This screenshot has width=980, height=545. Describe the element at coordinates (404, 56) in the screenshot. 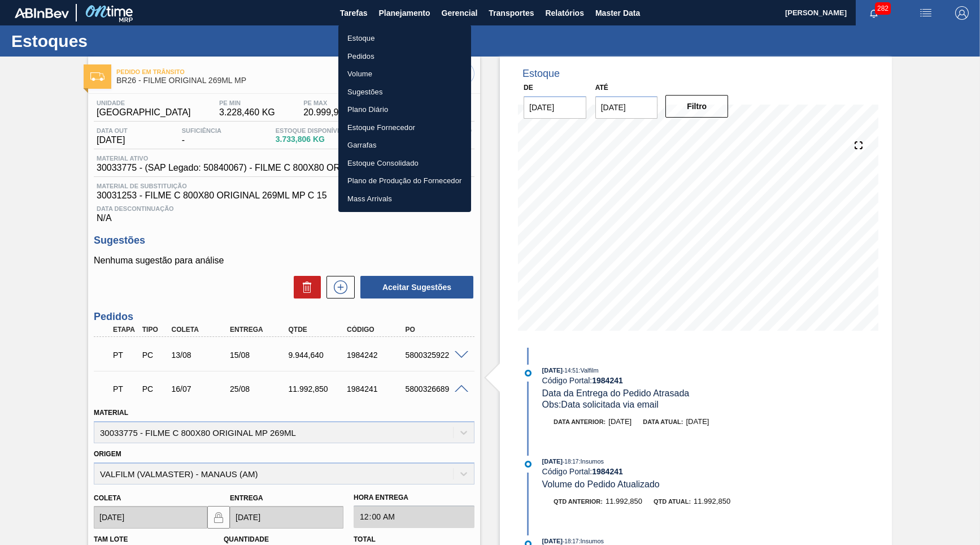

I see `a: Pedidos` at that location.